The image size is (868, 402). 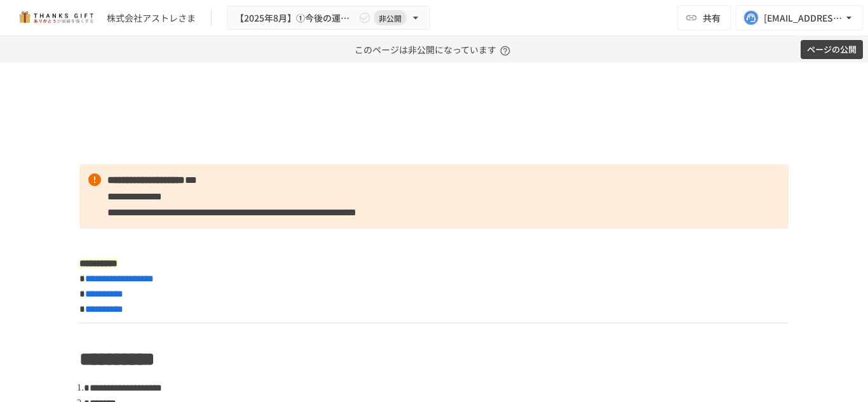 I want to click on span: 非公開, so click(x=390, y=18).